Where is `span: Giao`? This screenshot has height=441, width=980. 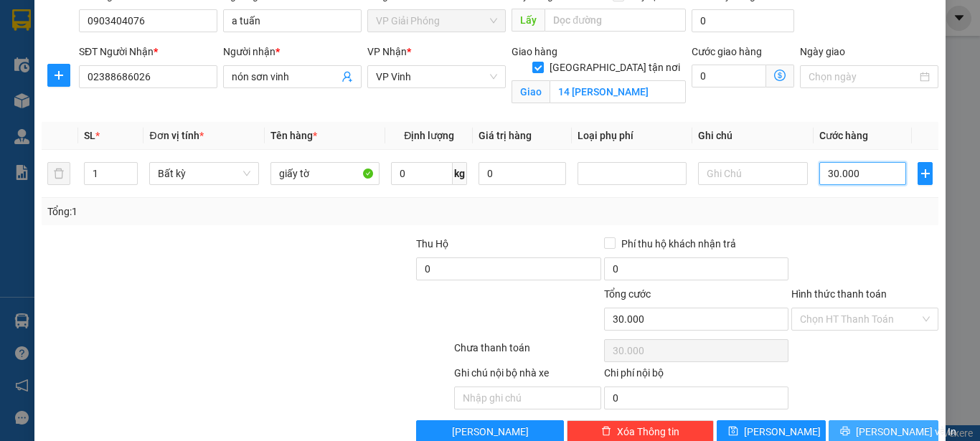
span: Giao is located at coordinates (530, 92).